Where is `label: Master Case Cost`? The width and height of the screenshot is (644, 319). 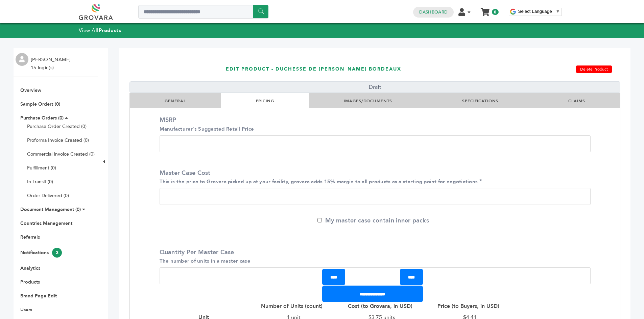
label: Master Case Cost is located at coordinates (373, 178).